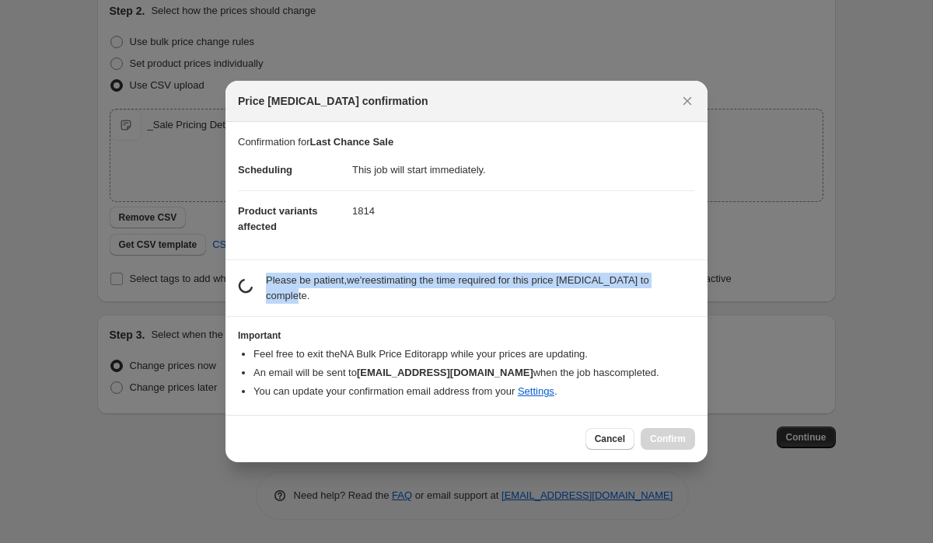 The height and width of the screenshot is (543, 933). What do you see at coordinates (351, 141) in the screenshot?
I see `b: Last Chance Sale` at bounding box center [351, 141].